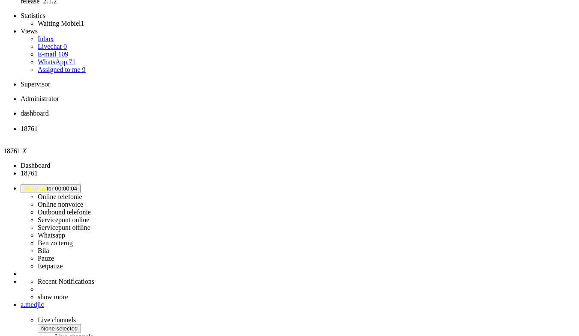  I want to click on span: 71, so click(72, 62).